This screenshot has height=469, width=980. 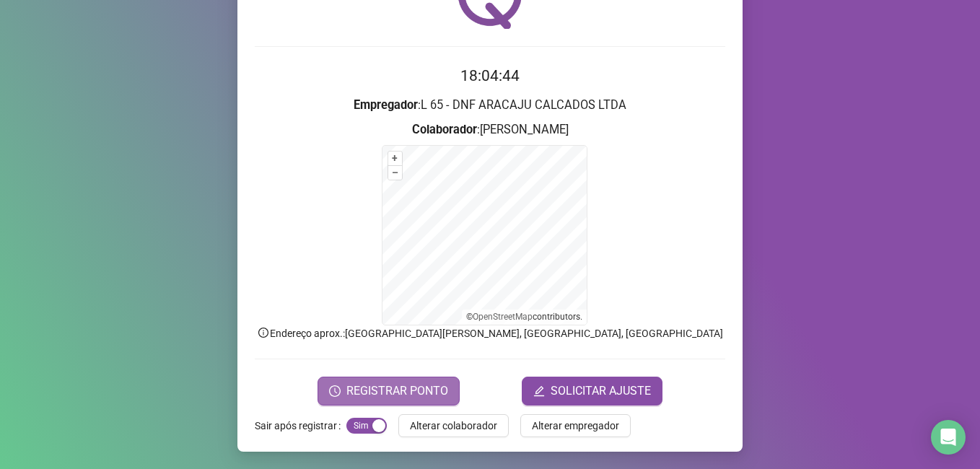 What do you see at coordinates (397, 391) in the screenshot?
I see `span: REGISTRAR PONTO` at bounding box center [397, 391].